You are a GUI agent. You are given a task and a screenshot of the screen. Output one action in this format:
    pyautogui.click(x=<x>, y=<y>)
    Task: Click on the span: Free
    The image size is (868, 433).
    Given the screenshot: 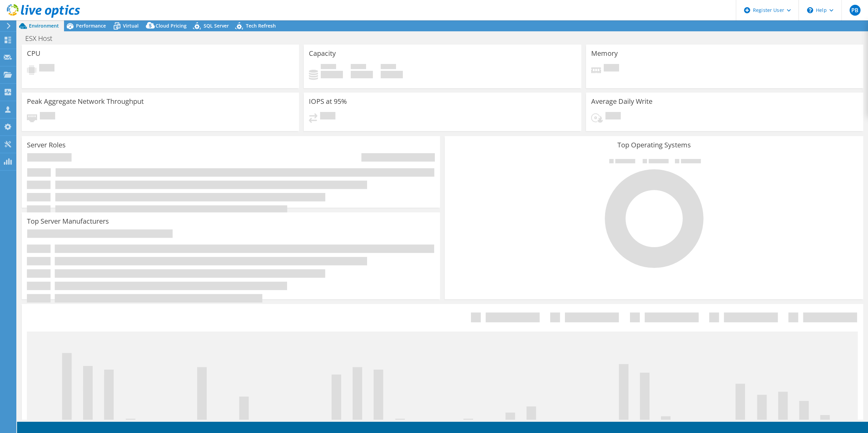 What is the action you would take?
    pyautogui.click(x=358, y=67)
    